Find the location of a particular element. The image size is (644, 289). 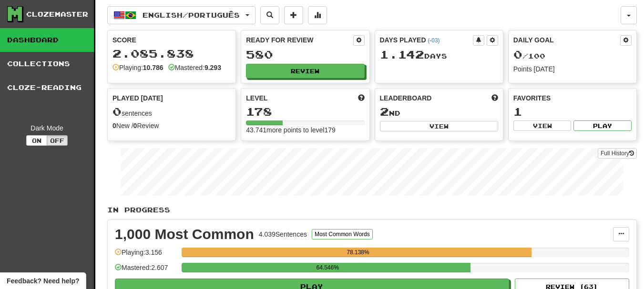

div: Daily Goal is located at coordinates (567, 41).